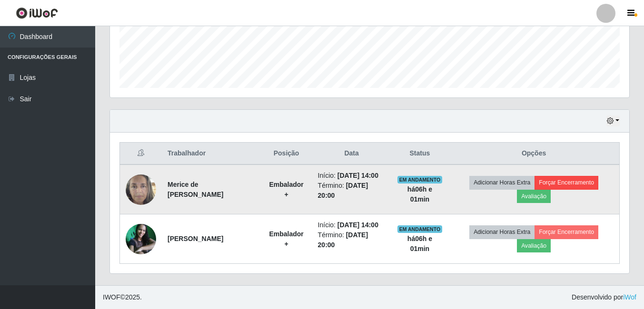 The height and width of the screenshot is (309, 644). What do you see at coordinates (629, 298) in the screenshot?
I see `a: iWof` at bounding box center [629, 298].